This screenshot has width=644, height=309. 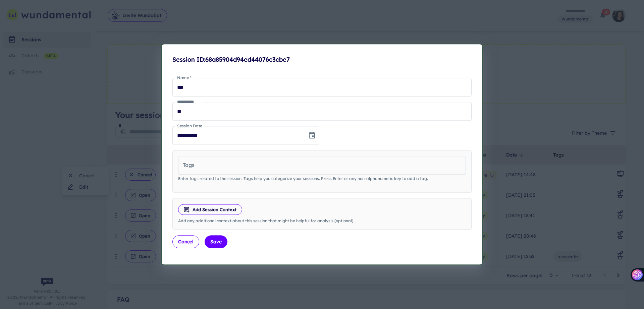 What do you see at coordinates (322, 60) in the screenshot?
I see `h6: Session ID: 68a85904d94ed44076c3cbe7` at bounding box center [322, 60].